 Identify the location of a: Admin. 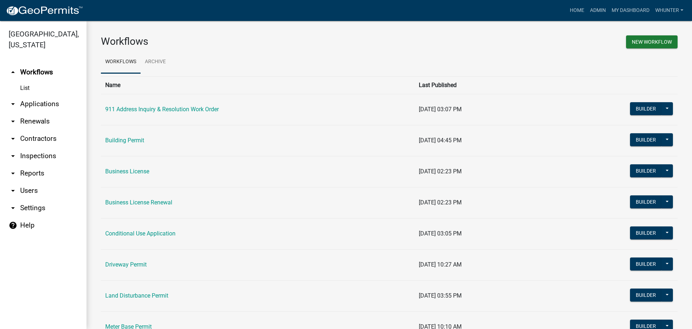
(598, 10).